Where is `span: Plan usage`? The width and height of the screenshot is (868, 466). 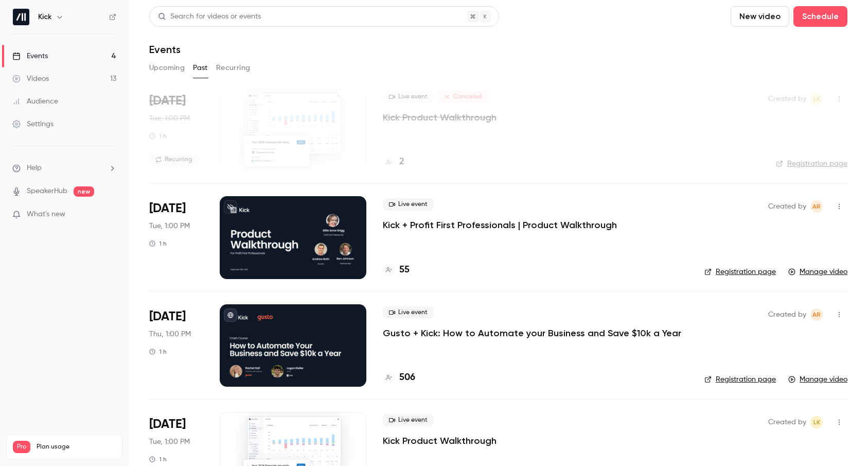 span: Plan usage is located at coordinates (76, 447).